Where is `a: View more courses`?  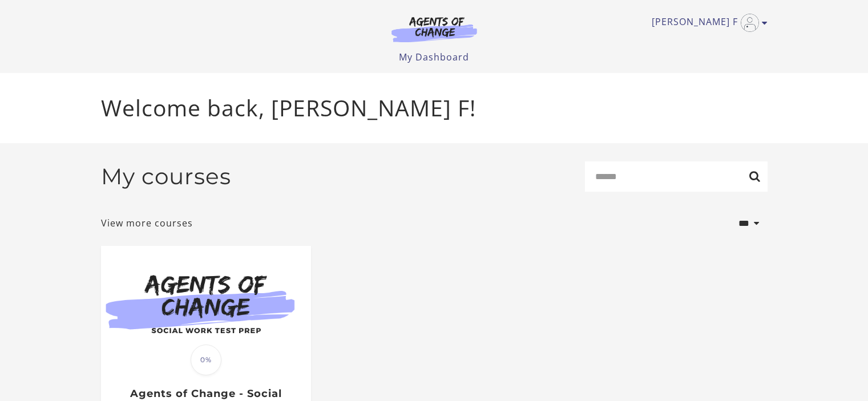 a: View more courses is located at coordinates (147, 223).